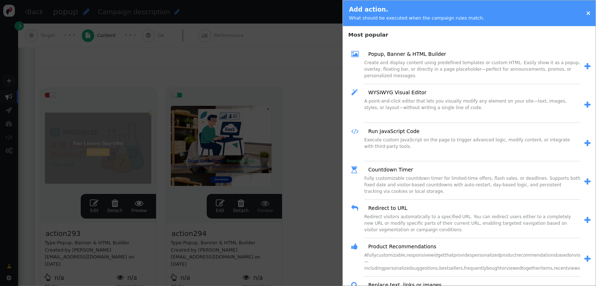 The image size is (596, 286). What do you see at coordinates (438, 255) in the screenshot?
I see `span: widget` at bounding box center [438, 255].